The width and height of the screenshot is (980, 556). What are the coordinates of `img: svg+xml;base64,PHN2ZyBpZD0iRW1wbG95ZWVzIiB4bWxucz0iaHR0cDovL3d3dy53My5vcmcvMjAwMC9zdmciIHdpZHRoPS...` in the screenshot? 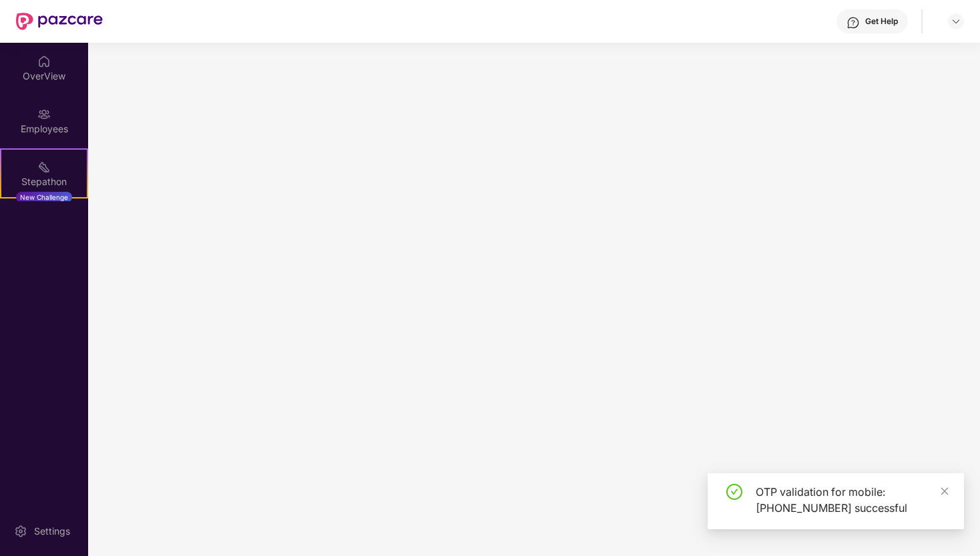 It's located at (44, 114).